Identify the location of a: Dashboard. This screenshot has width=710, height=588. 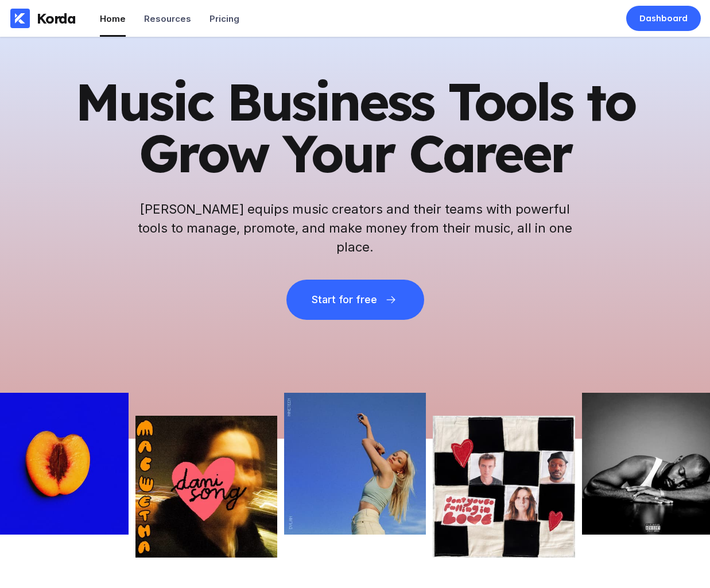
(664, 18).